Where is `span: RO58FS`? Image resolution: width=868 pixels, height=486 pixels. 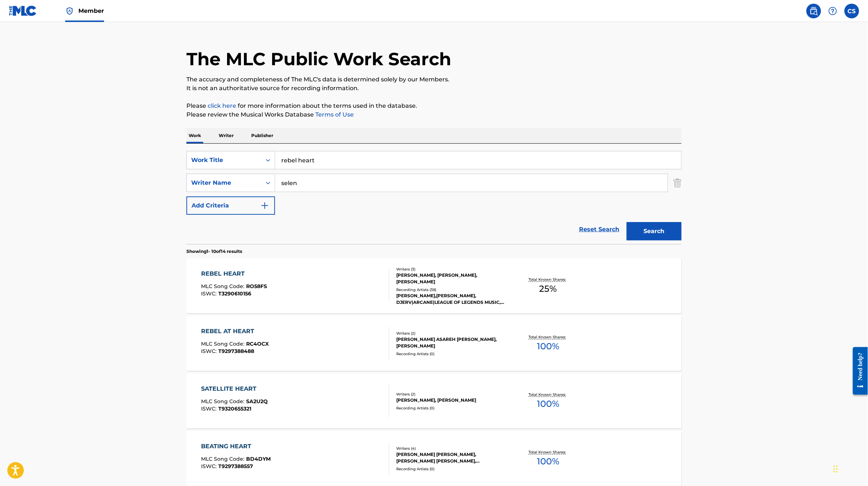
span: RO58FS is located at coordinates (257, 286).